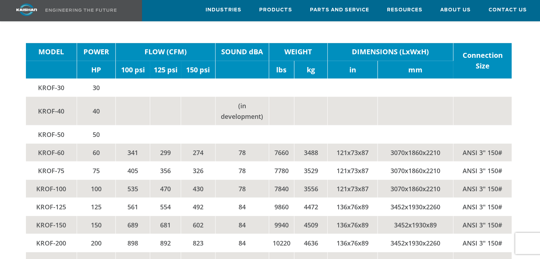  Describe the element at coordinates (223, 10) in the screenshot. I see `span: Industries` at that location.